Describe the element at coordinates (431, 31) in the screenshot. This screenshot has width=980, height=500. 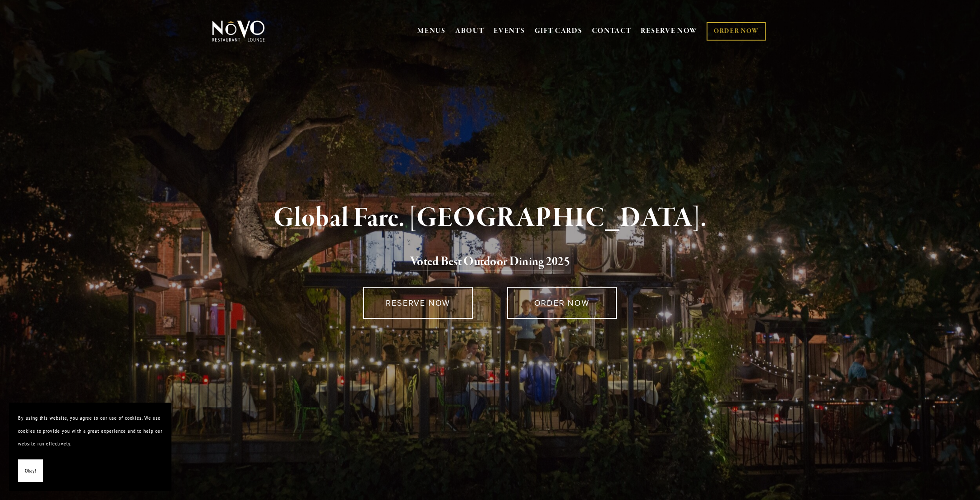
I see `a: MENUS` at that location.